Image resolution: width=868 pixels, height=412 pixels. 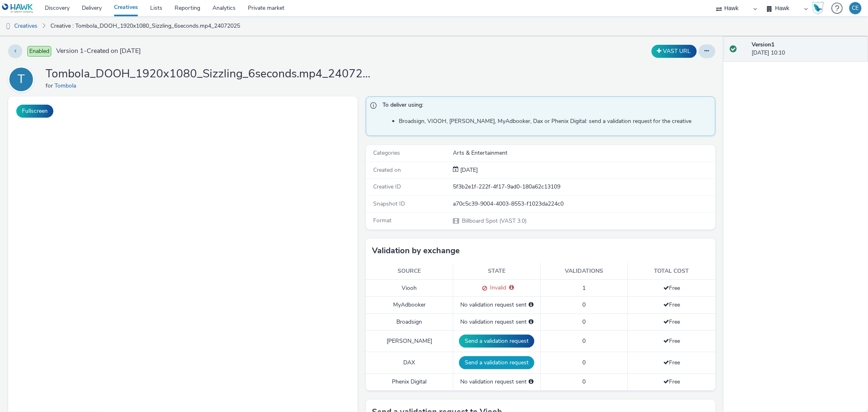 What do you see at coordinates (855, 8) in the screenshot?
I see `div: CE` at bounding box center [855, 8].